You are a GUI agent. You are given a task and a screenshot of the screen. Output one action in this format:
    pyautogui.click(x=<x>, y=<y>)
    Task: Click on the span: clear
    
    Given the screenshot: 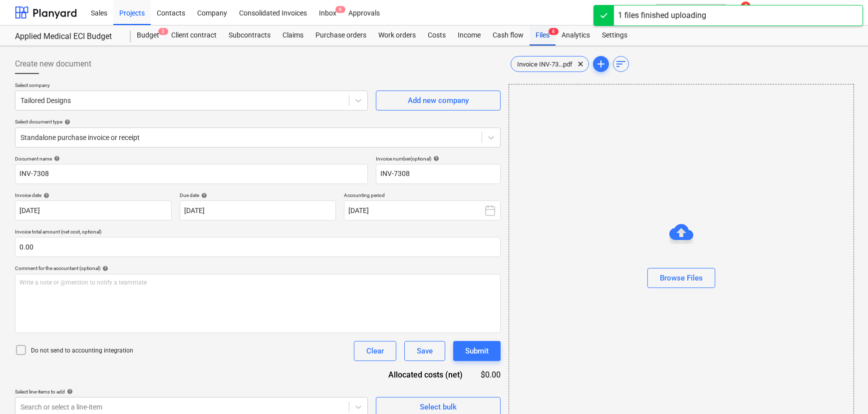 What is the action you would take?
    pyautogui.click(x=581, y=64)
    